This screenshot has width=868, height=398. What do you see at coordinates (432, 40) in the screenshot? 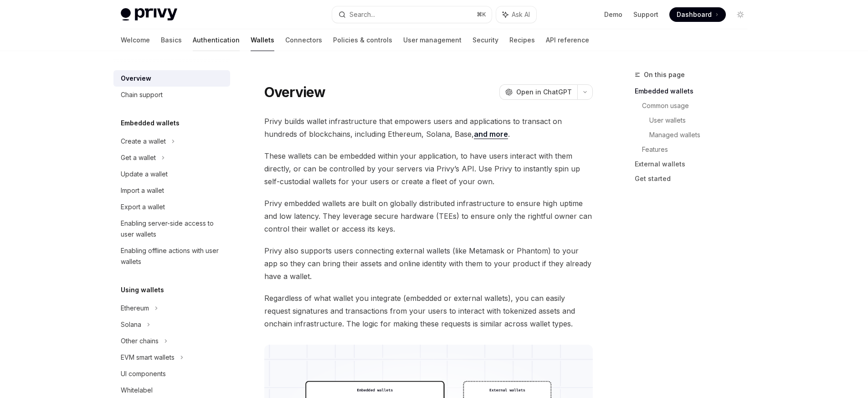
I see `a: User management` at bounding box center [432, 40].